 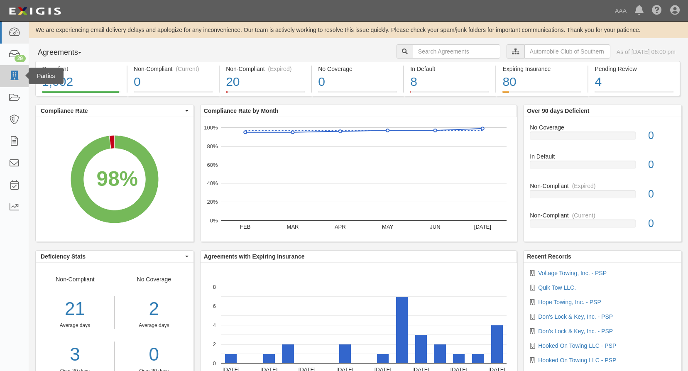 I want to click on div: 3, so click(x=75, y=354).